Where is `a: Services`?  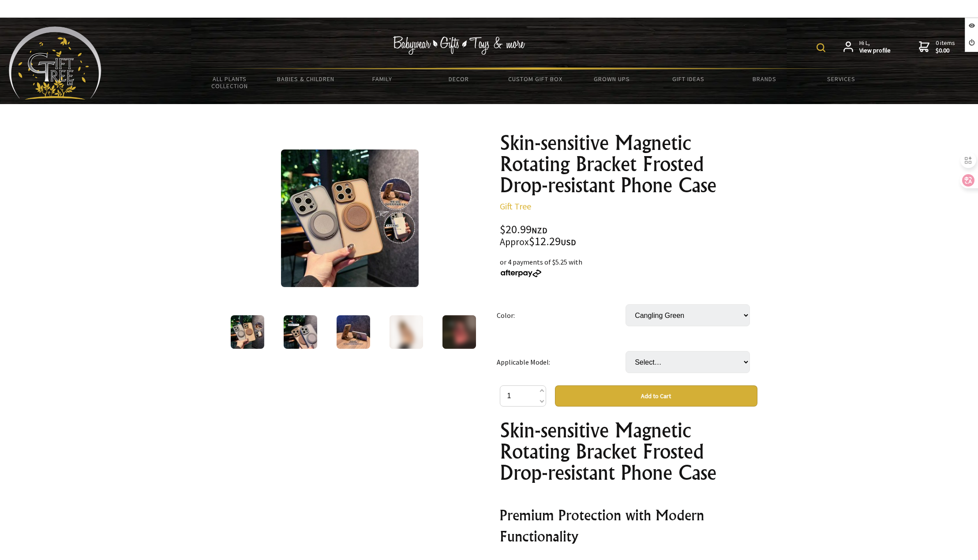 a: Services is located at coordinates (841, 79).